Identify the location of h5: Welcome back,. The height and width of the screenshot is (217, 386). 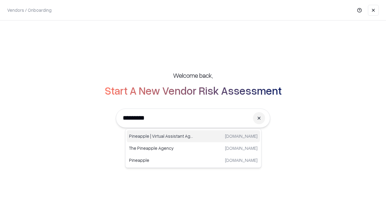
(193, 75).